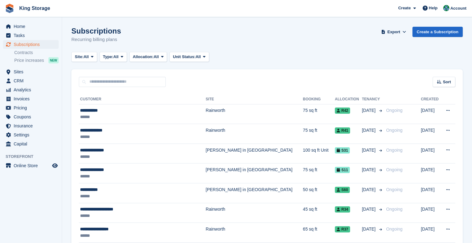  I want to click on button: Type: All, so click(113, 57).